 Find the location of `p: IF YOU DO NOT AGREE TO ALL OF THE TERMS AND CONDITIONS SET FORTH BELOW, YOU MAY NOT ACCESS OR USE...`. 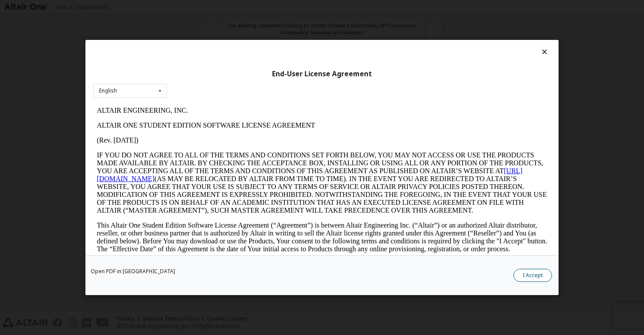

p: IF YOU DO NOT AGREE TO ALL OF THE TERMS AND CONDITIONS SET FORTH BELOW, YOU MAY NOT ACCESS OR USE... is located at coordinates (229, 80).